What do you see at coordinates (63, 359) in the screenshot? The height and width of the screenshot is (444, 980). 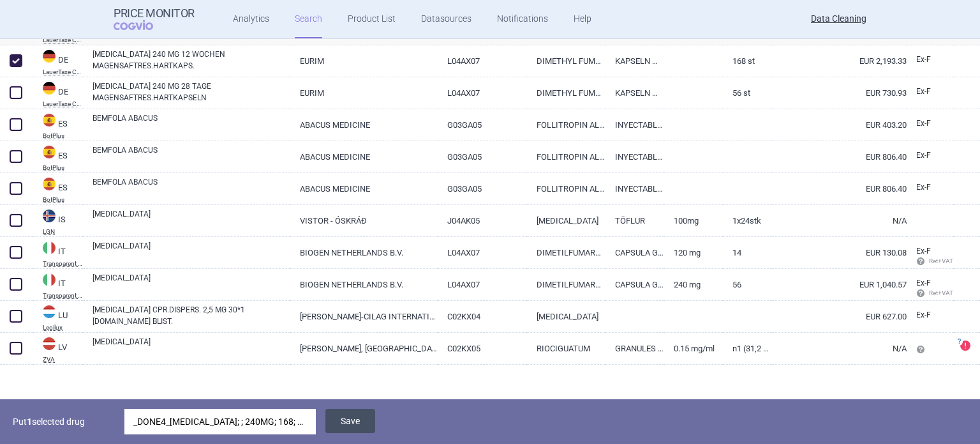 I see `abbr: ZVA — Online database developed by State Agency of Medicines Republic of Latvia.` at bounding box center [63, 359].